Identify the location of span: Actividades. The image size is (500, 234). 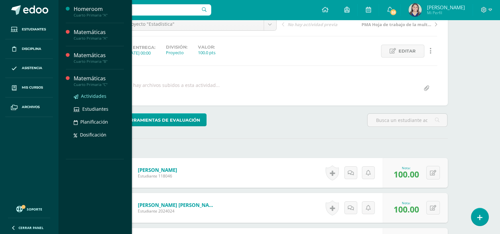
(93, 96).